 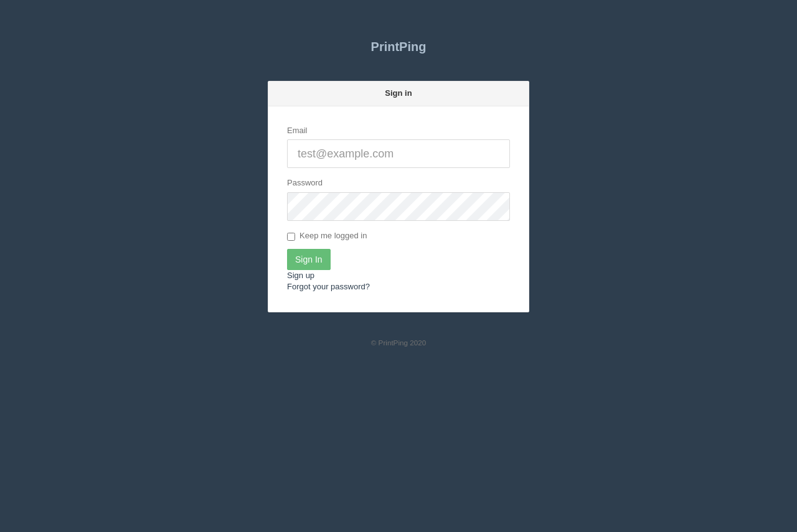 I want to click on a: Forgot your password?, so click(x=328, y=286).